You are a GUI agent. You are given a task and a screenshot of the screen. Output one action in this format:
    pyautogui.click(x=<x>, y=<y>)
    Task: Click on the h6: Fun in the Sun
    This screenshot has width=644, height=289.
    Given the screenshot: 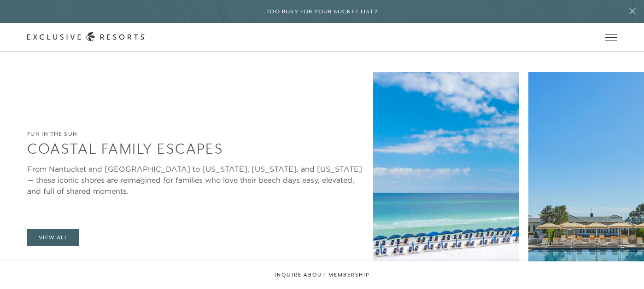 What is the action you would take?
    pyautogui.click(x=196, y=134)
    